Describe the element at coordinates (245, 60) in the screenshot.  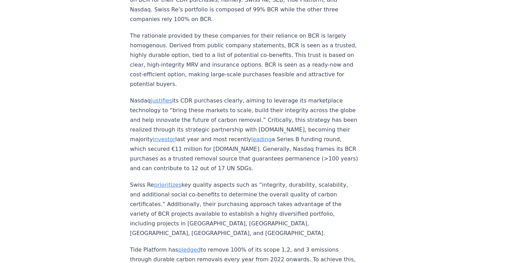
I see `p: The rationale provided by these companies for their reliance on BCR is largely homogenous. Derive...` at that location.